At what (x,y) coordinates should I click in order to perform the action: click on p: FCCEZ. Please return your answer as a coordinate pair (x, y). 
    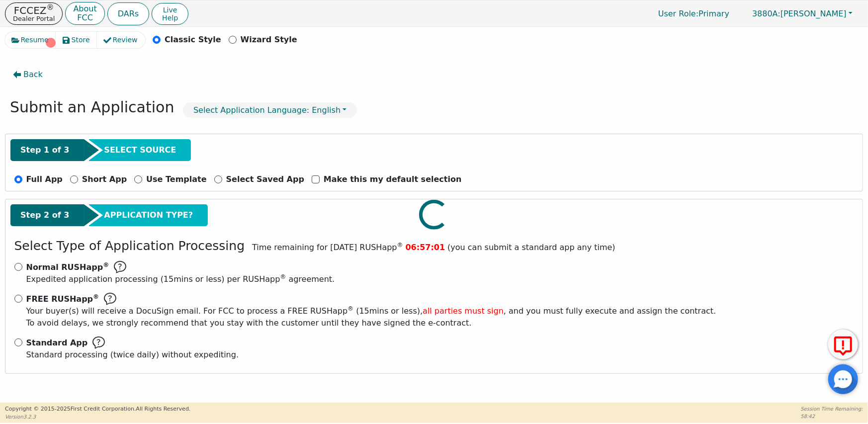
    Looking at the image, I should click on (34, 10).